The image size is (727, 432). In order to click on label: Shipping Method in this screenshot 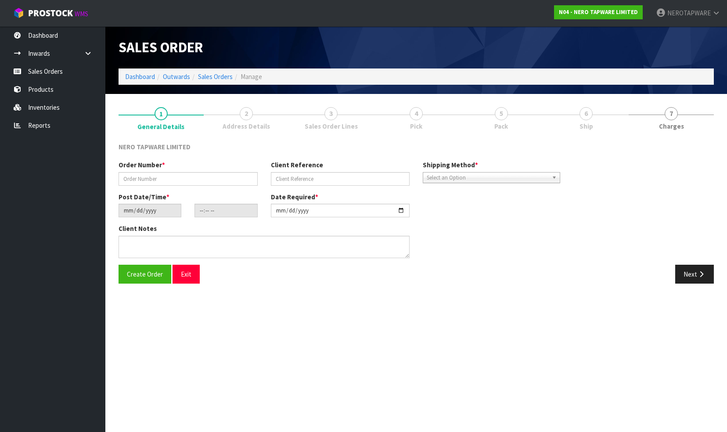, I will do `click(450, 165)`.